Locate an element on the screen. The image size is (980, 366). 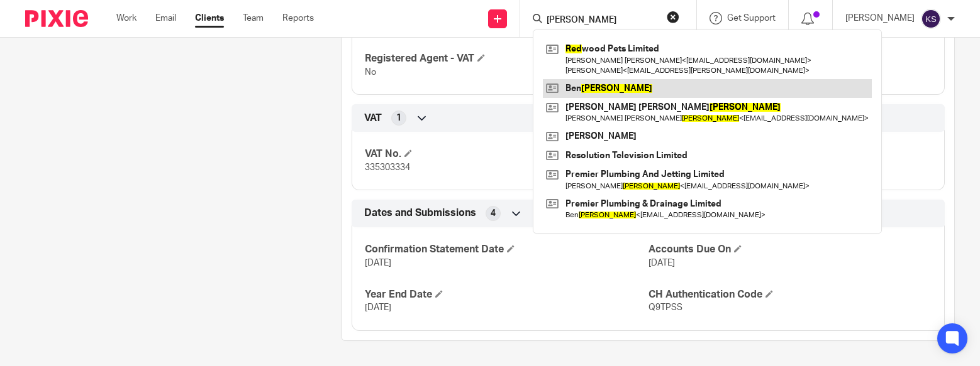
button: Clear is located at coordinates (673, 17).